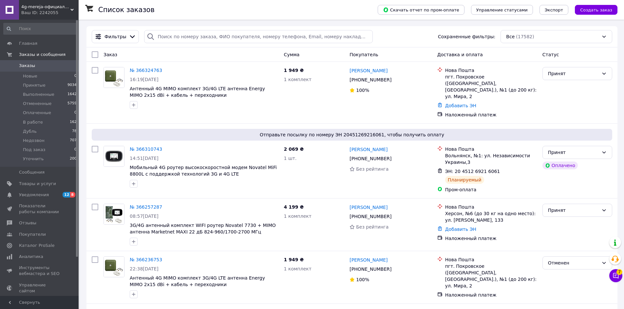  Describe the element at coordinates (619, 272) in the screenshot. I see `span: 7` at that location.